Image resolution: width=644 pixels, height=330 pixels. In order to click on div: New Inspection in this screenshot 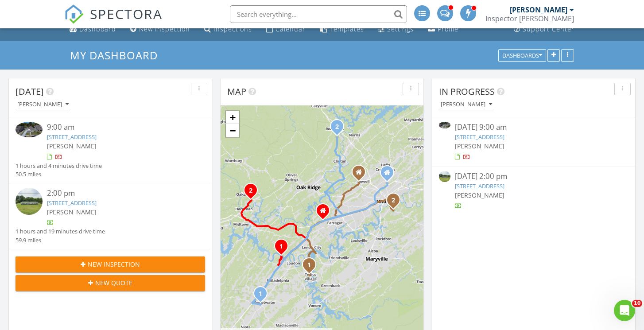, I will do `click(164, 29)`.